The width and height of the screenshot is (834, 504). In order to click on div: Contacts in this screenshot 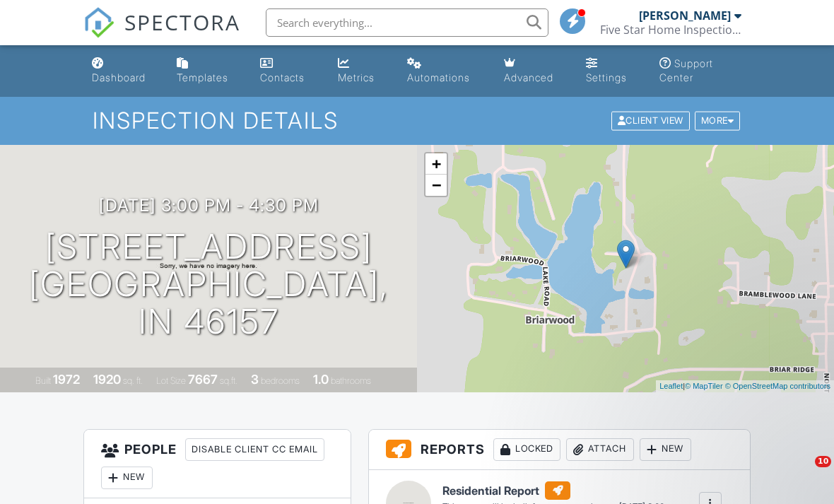, I will do `click(282, 77)`.